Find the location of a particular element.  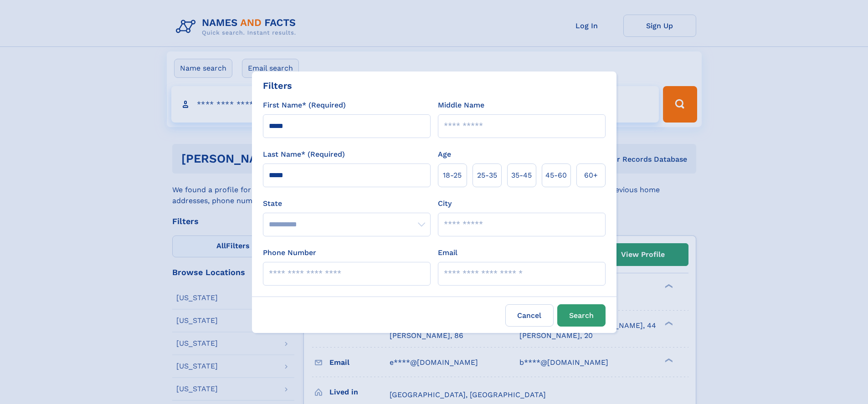

span: 25‑35 is located at coordinates (488, 175).